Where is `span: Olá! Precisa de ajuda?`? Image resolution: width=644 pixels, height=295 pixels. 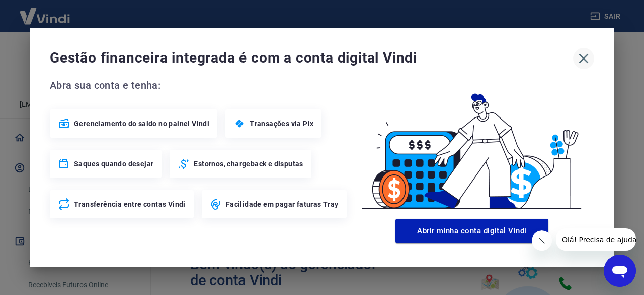 span: Olá! Precisa de ajuda? is located at coordinates (45, 11).